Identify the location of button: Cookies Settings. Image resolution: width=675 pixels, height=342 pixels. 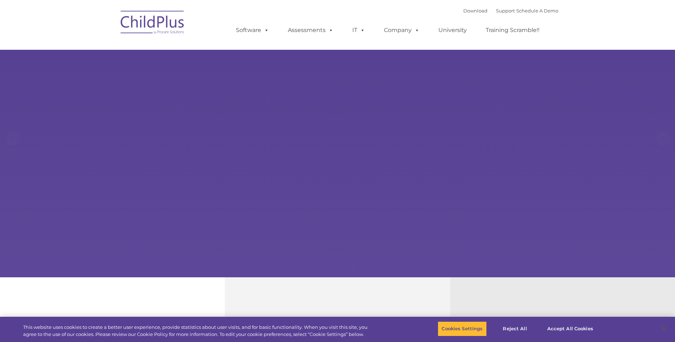
(462, 329).